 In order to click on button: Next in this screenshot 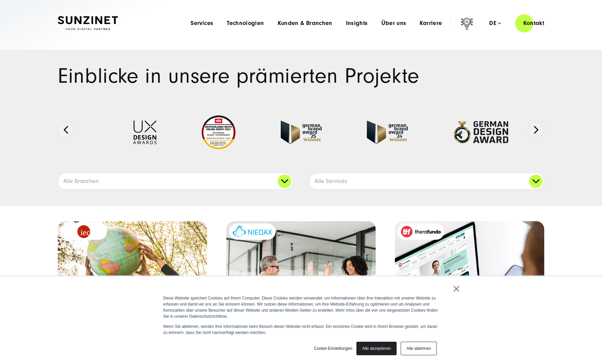, I will do `click(536, 130)`.